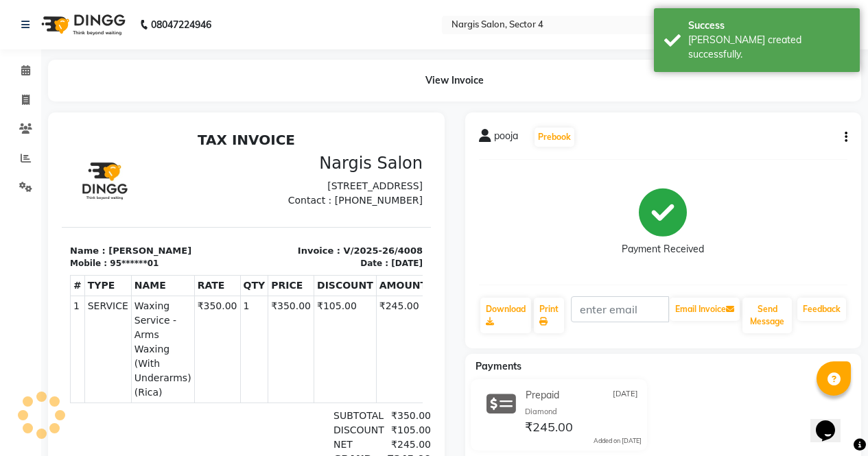  Describe the element at coordinates (343, 290) in the screenshot. I see `div: ₹350.00` at that location.